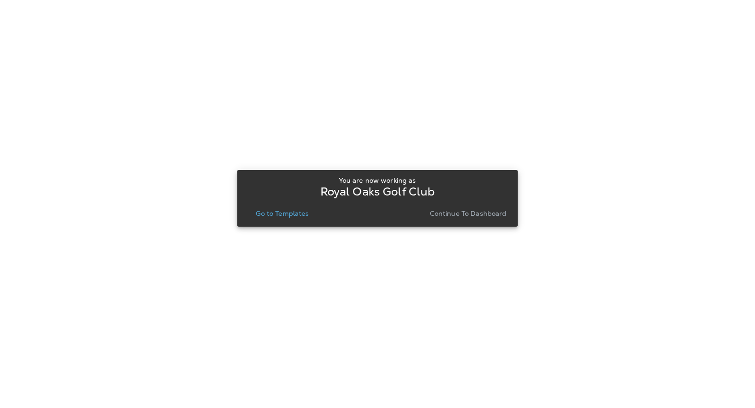 This screenshot has height=408, width=755. I want to click on button: Go to Templates, so click(282, 213).